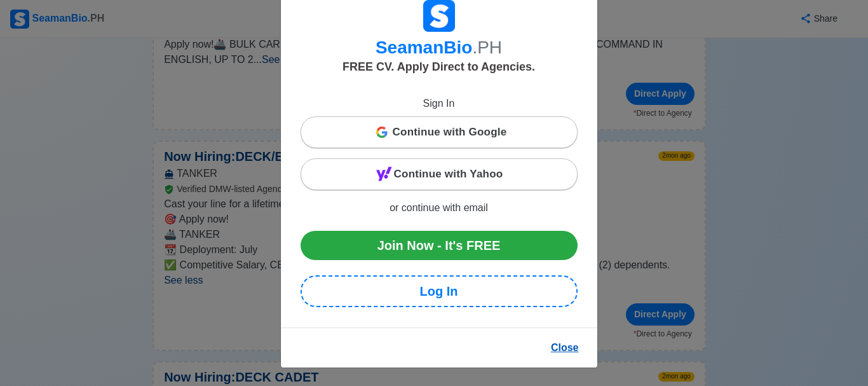 This screenshot has height=386, width=868. What do you see at coordinates (486, 48) in the screenshot?
I see `span: .PH` at bounding box center [486, 48].